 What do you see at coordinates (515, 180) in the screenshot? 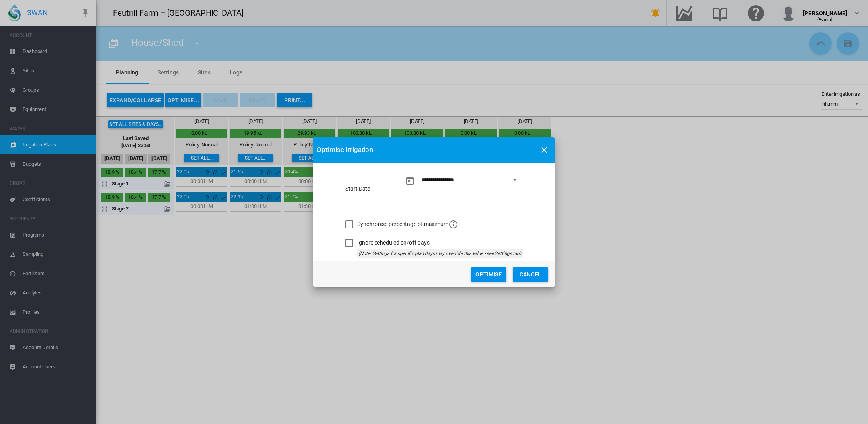
I see `button: Open calendar` at bounding box center [515, 180].